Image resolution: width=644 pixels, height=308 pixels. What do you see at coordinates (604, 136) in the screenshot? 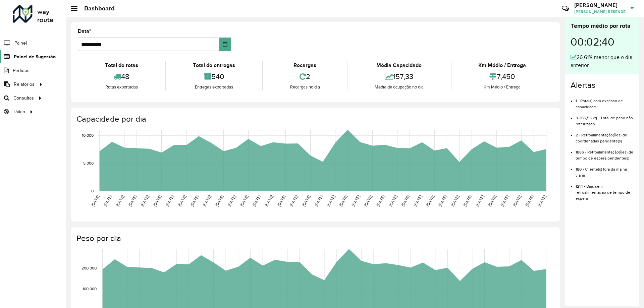
I see `li: 2 - Retroalimentação(ões) de coordenadas pendente(s)` at bounding box center [604, 136].